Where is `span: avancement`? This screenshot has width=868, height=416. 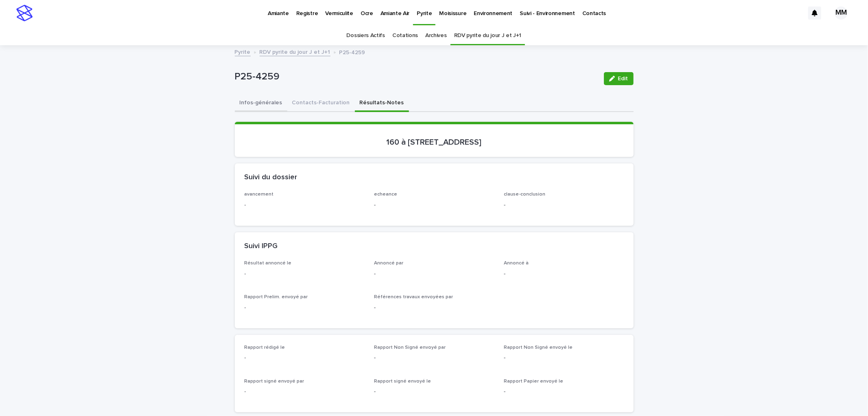
span: avancement is located at coordinates (259, 194).